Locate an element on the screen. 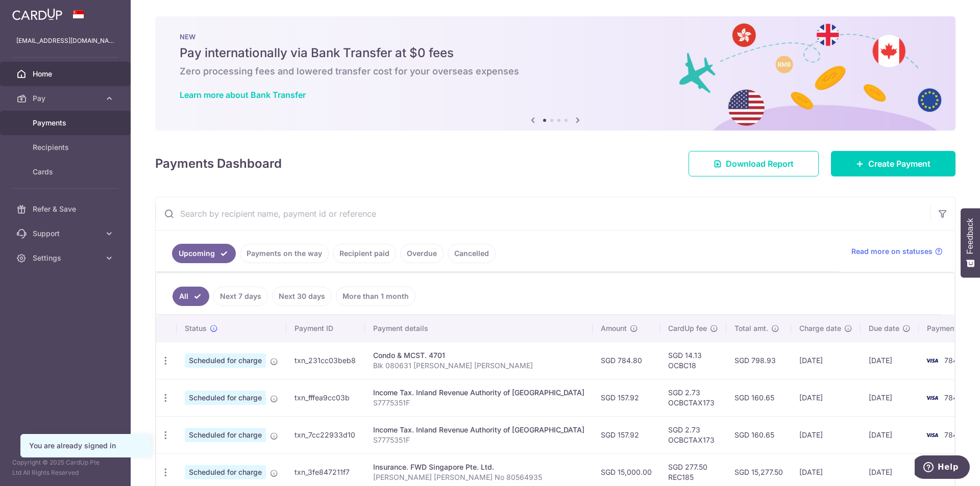 Image resolution: width=980 pixels, height=486 pixels. span: Charge date is located at coordinates (820, 329).